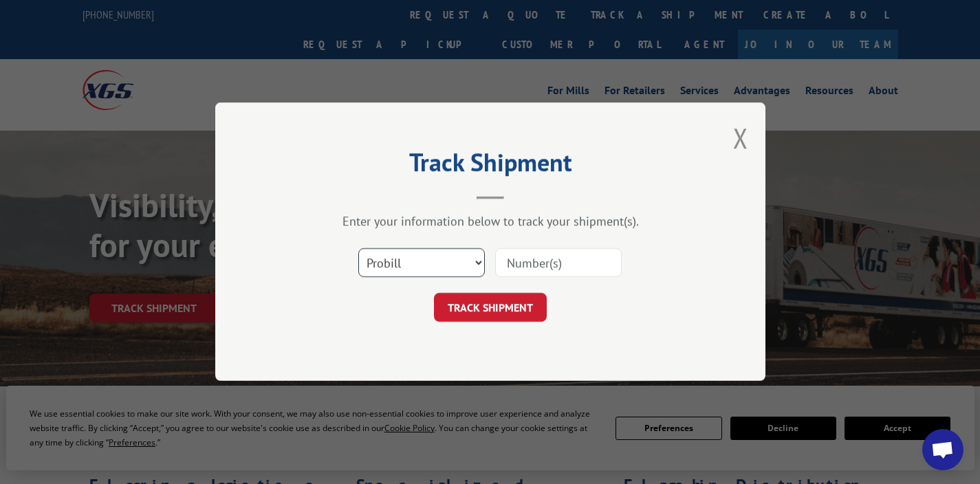 This screenshot has height=484, width=980. What do you see at coordinates (491, 307) in the screenshot?
I see `button: TRACK SHIPMENT` at bounding box center [491, 307].